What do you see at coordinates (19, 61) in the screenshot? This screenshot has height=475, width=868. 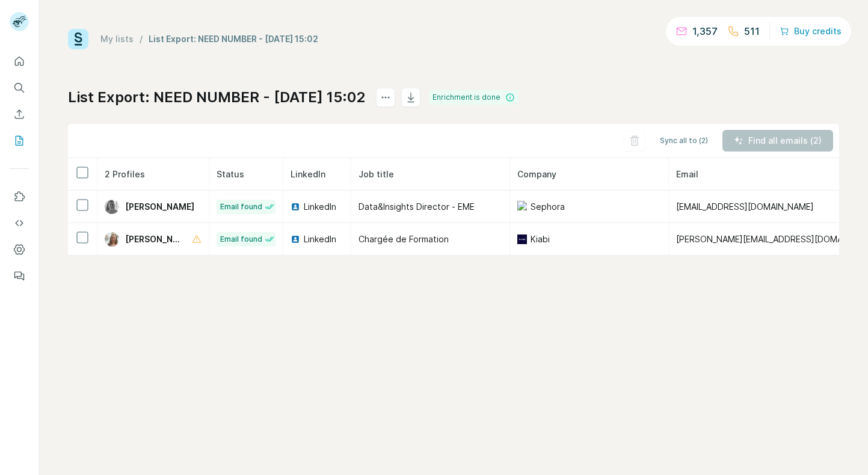 I see `button: Quick start` at bounding box center [19, 61].